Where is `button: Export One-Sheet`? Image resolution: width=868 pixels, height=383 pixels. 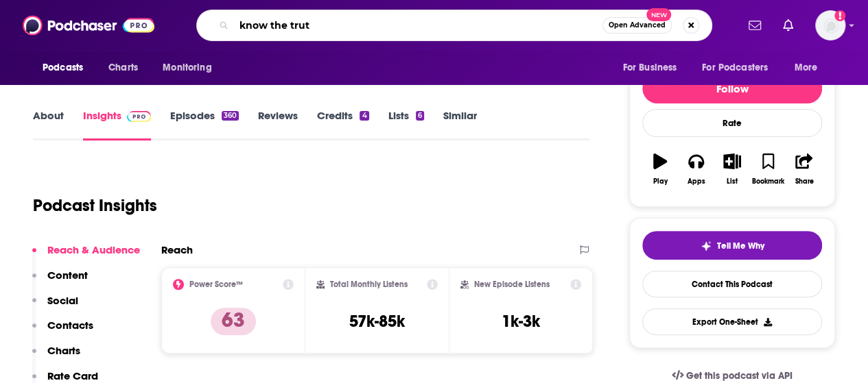 button: Export One-Sheet is located at coordinates (732, 321).